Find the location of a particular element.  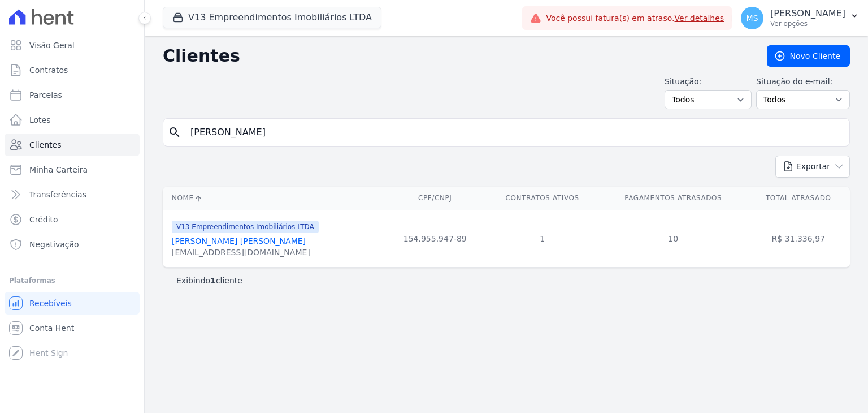

span: Conta Hent is located at coordinates (52, 328).